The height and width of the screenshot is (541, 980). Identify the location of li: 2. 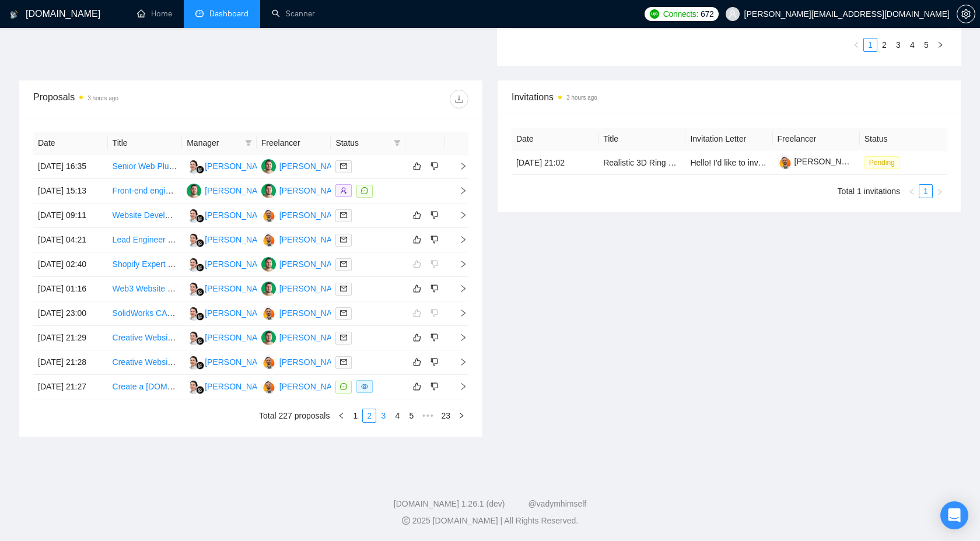
(885, 45).